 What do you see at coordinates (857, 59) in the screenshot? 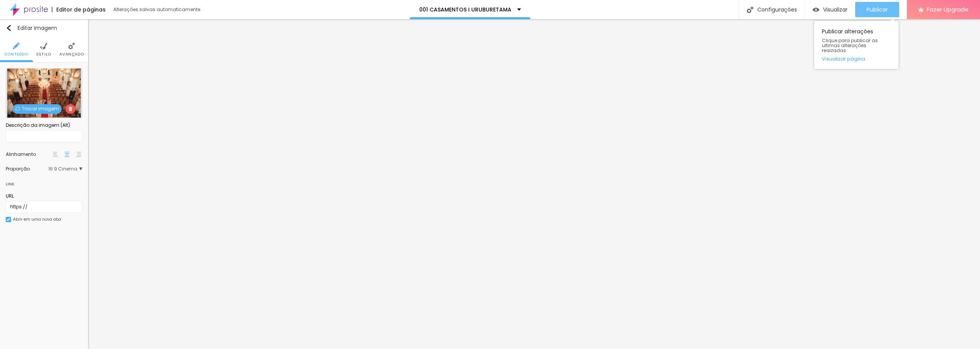
I see `a: Visualizar página` at bounding box center [857, 59].